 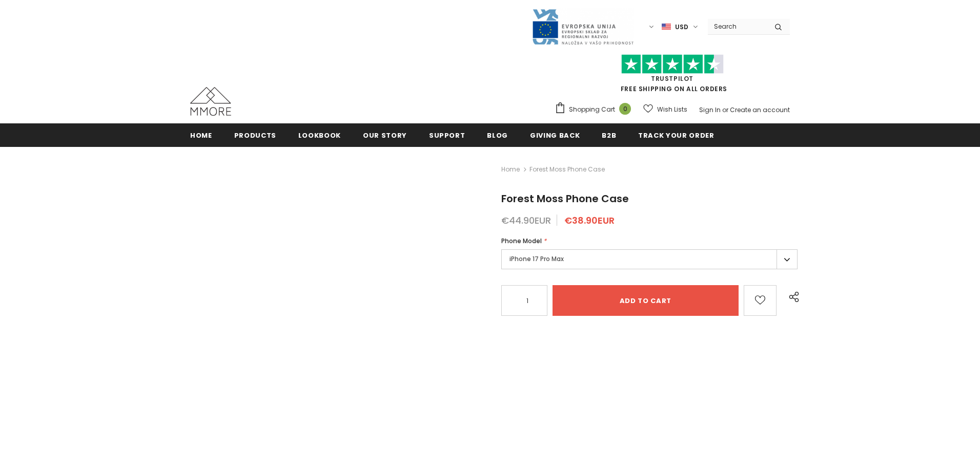 I want to click on span: B2B, so click(x=609, y=135).